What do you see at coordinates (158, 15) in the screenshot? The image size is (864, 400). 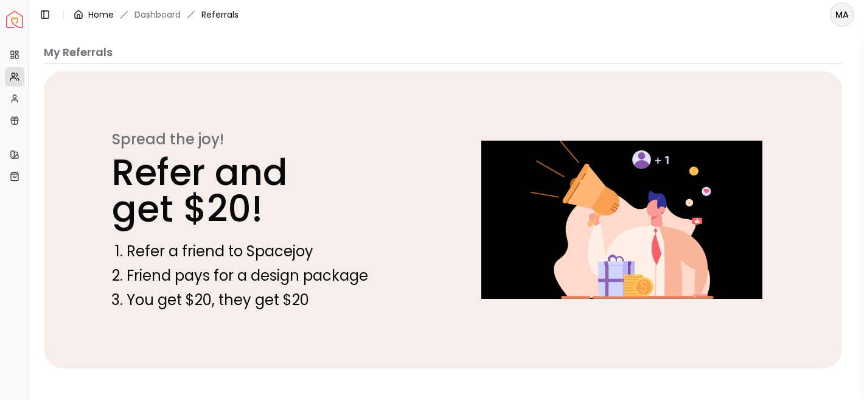 I see `a: Dashboard` at bounding box center [158, 15].